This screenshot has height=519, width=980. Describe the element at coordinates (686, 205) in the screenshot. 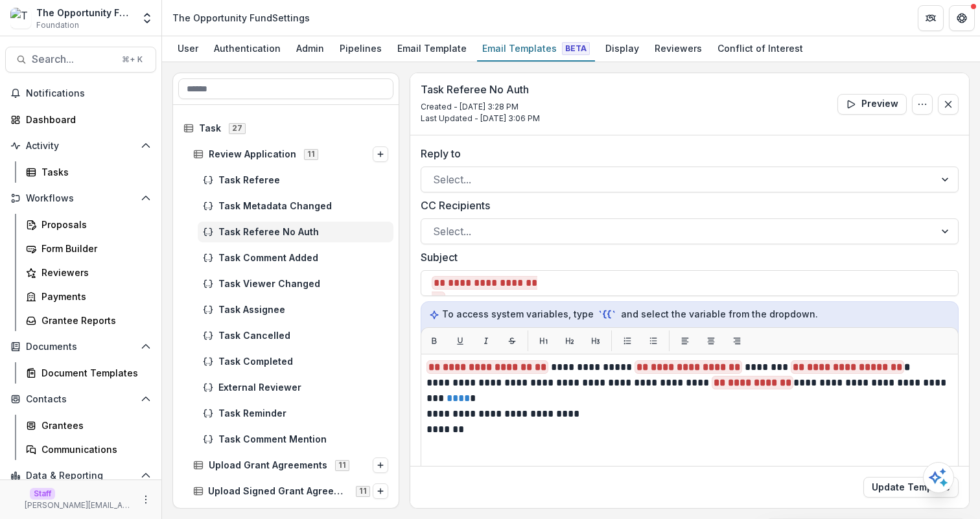

I see `label: CC Recipients` at that location.